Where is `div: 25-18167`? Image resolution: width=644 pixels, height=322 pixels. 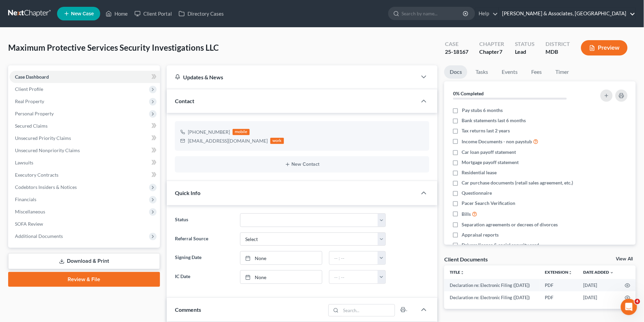
div: 25-18167 is located at coordinates (457, 52).